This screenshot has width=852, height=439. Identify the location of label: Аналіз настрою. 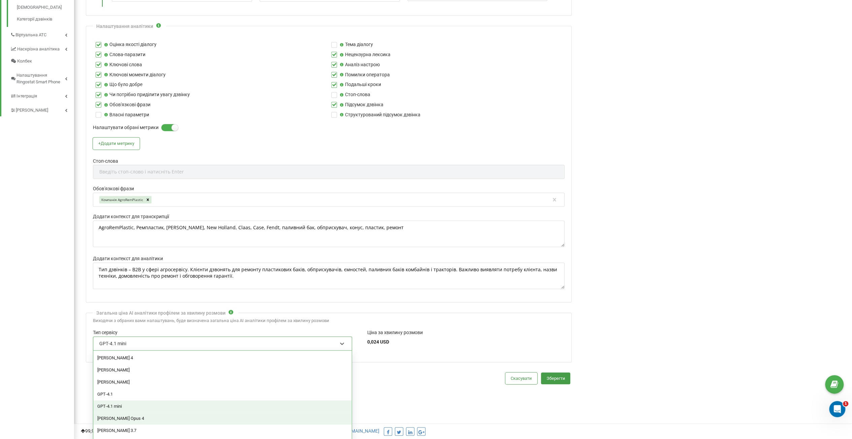
(359, 65).